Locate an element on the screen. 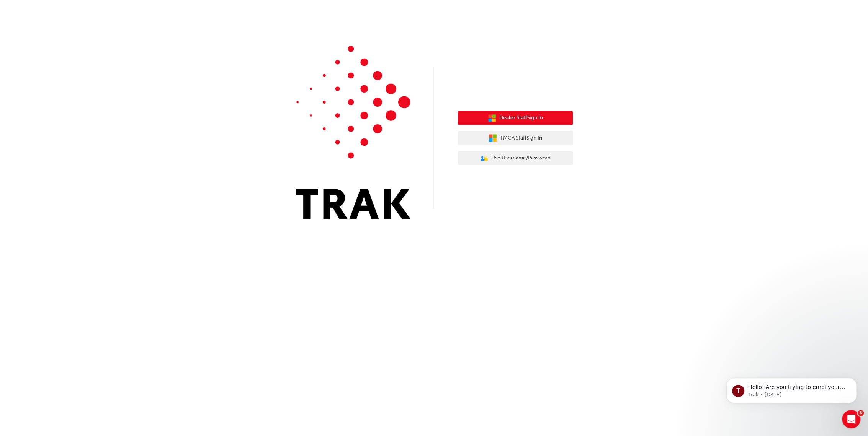 This screenshot has width=868, height=436. span: Dealer Staff Sign In is located at coordinates (521, 118).